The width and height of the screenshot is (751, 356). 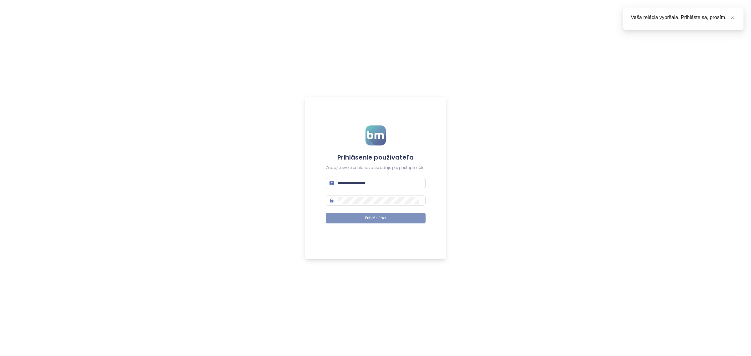 What do you see at coordinates (732, 17) in the screenshot?
I see `span: close` at bounding box center [732, 17].